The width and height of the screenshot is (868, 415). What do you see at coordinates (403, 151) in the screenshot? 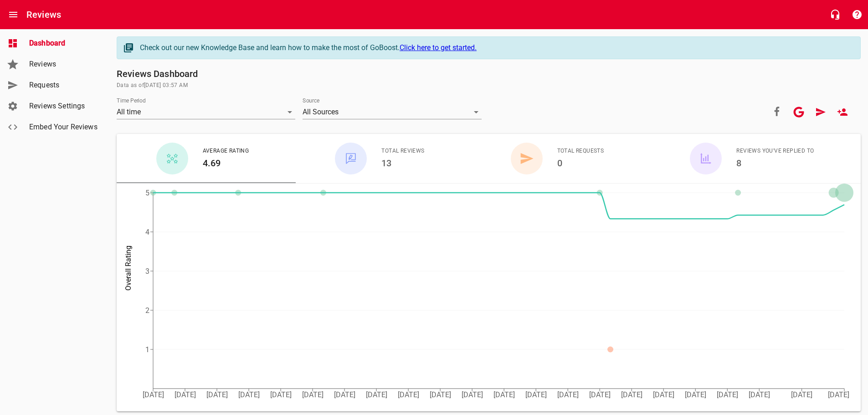
I see `span: Total Reviews` at bounding box center [403, 151].